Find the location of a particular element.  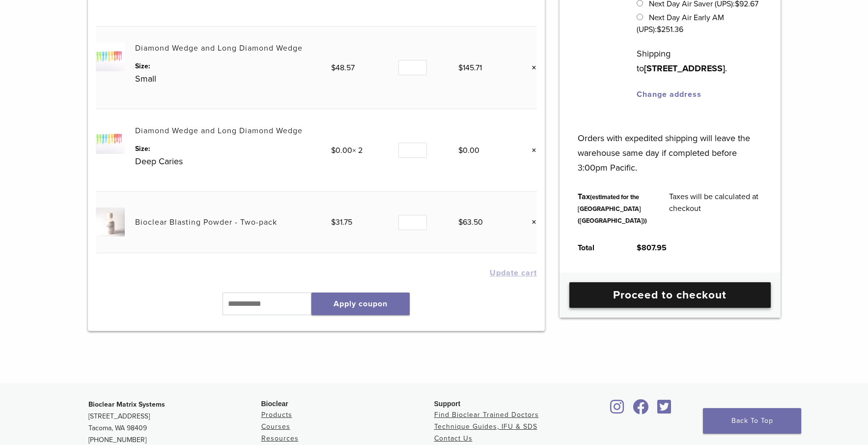

th: Tax is located at coordinates (612, 208).